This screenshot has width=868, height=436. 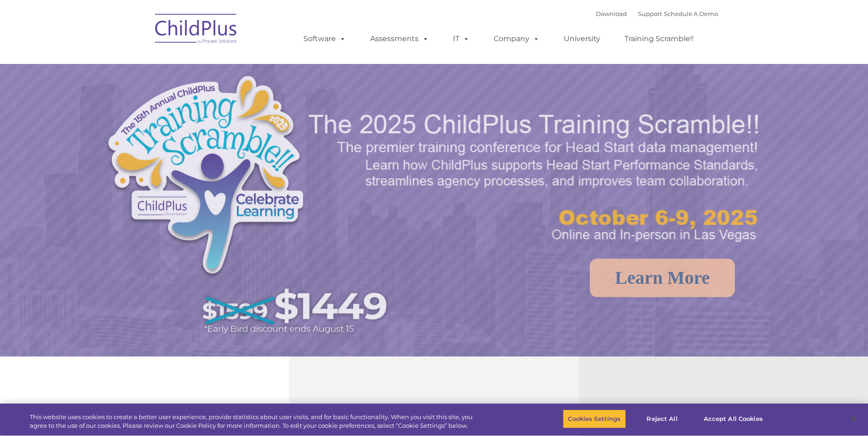 I want to click on a: Company, so click(x=516, y=39).